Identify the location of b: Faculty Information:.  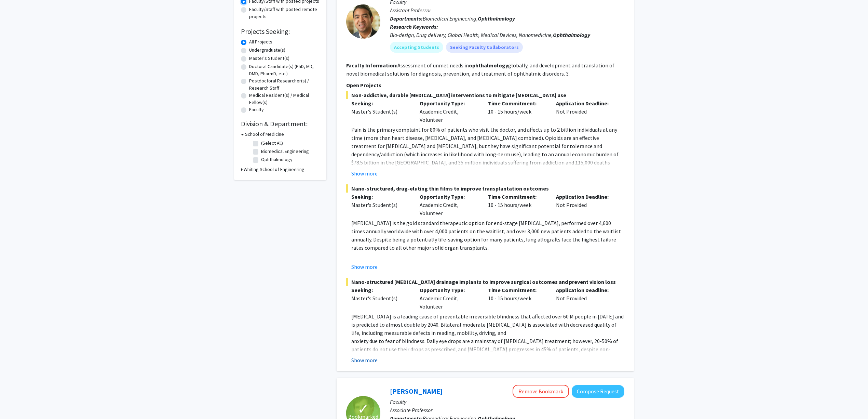
(372, 66).